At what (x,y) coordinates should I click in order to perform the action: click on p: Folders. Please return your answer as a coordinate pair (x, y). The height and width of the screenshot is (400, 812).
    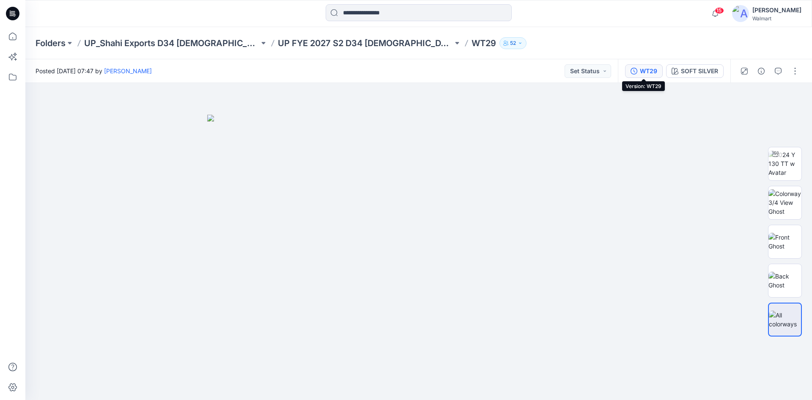
    Looking at the image, I should click on (50, 43).